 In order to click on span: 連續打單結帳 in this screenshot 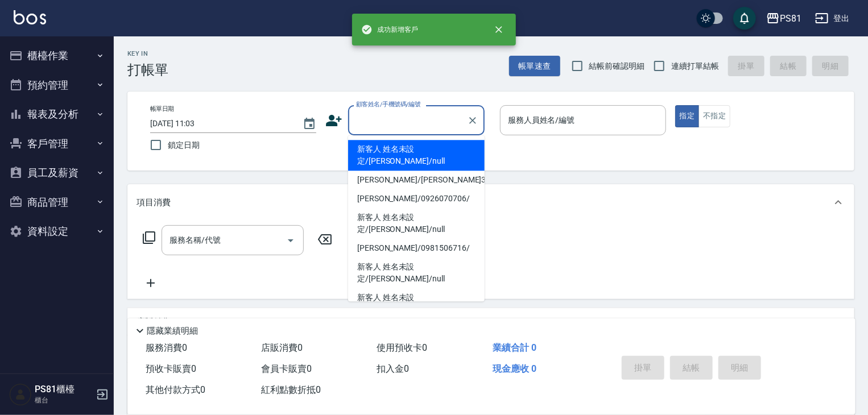, I will do `click(695, 66)`.